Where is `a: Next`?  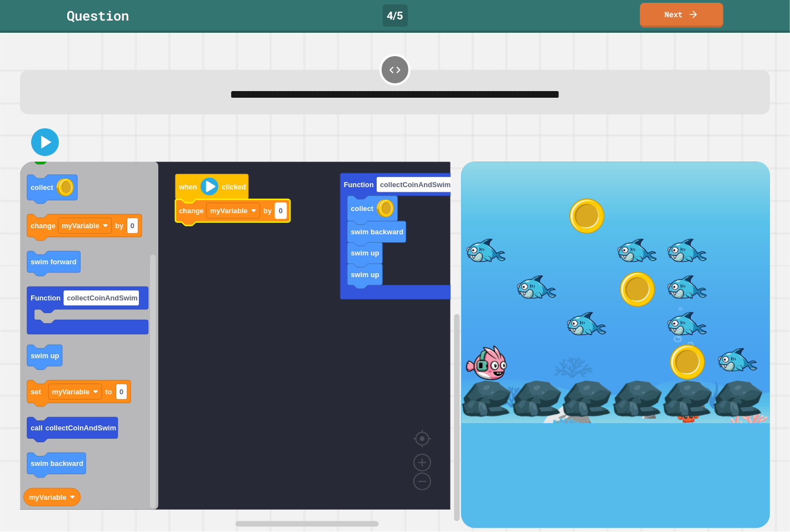 a: Next is located at coordinates (682, 15).